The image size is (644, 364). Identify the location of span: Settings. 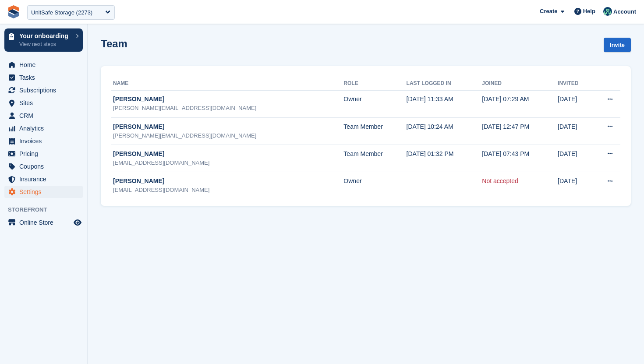
(45, 192).